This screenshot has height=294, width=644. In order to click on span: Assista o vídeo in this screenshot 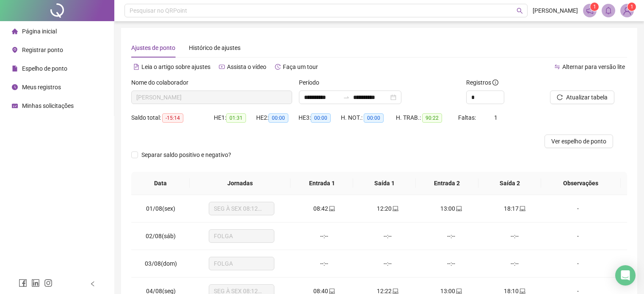, I will do `click(246, 67)`.